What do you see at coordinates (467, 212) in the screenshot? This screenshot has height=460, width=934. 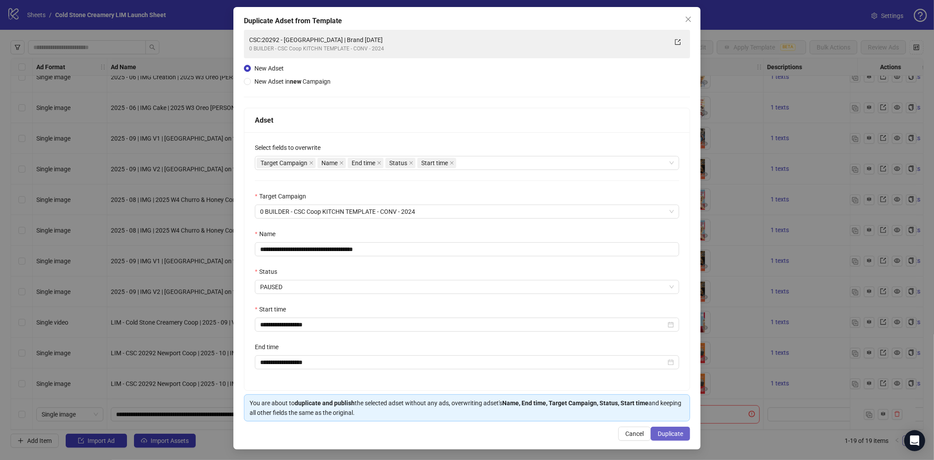 I see `span: 0 BUILDER - CSC Coop KITCHN TEMPLATE - CONV - 2024` at bounding box center [467, 212].